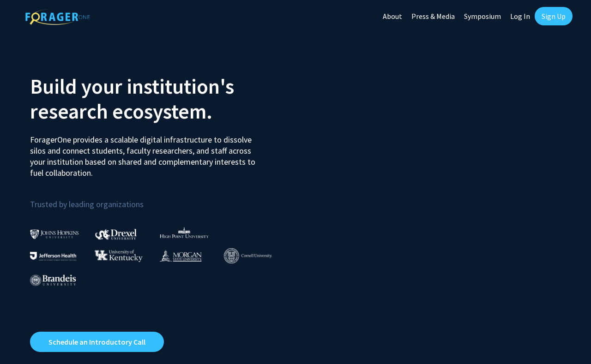  Describe the element at coordinates (144, 153) in the screenshot. I see `p: ForagerOne provides a scalable digital infrastructure to dissolve silos and connect students, fac...` at that location.